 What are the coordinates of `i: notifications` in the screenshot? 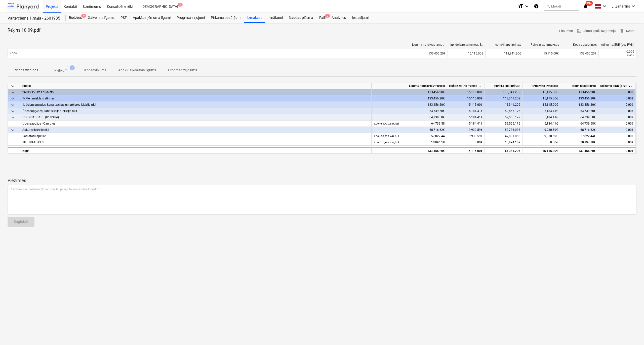 It's located at (585, 7).